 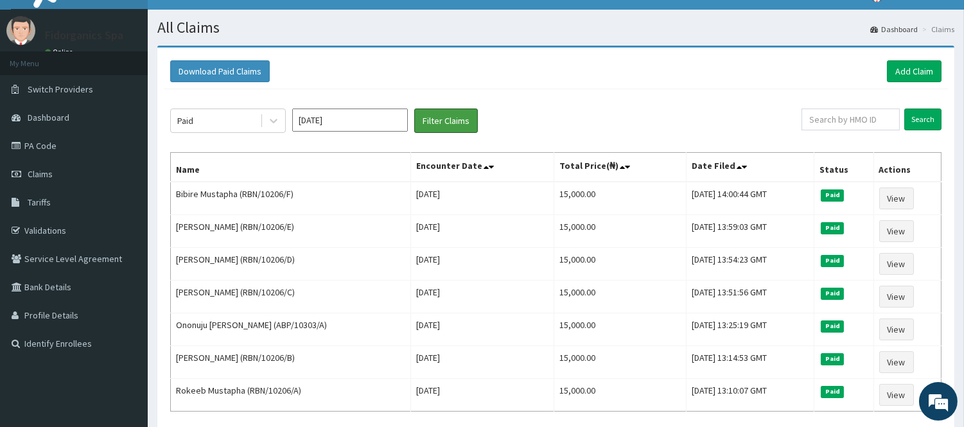 I want to click on span: We're online!, so click(x=126, y=195).